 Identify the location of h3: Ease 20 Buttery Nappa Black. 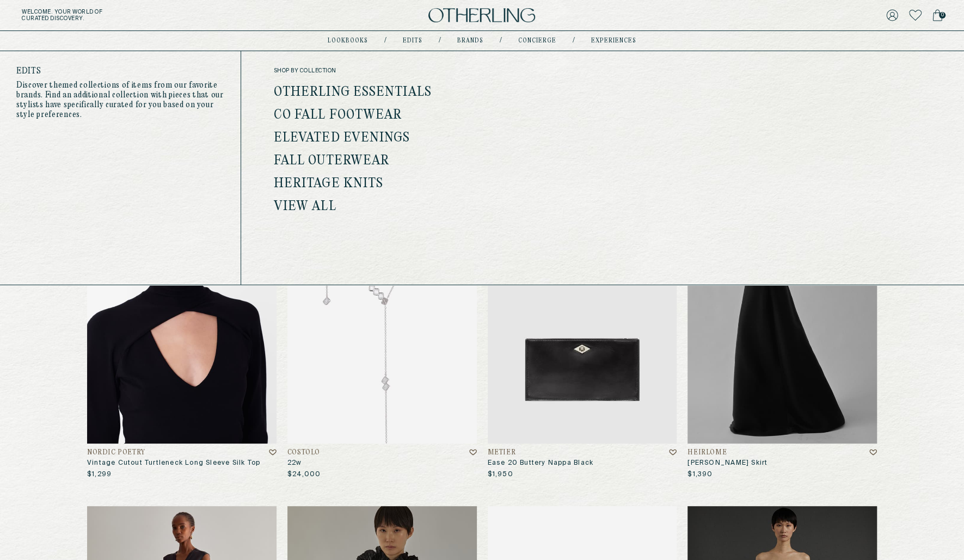
(583, 463).